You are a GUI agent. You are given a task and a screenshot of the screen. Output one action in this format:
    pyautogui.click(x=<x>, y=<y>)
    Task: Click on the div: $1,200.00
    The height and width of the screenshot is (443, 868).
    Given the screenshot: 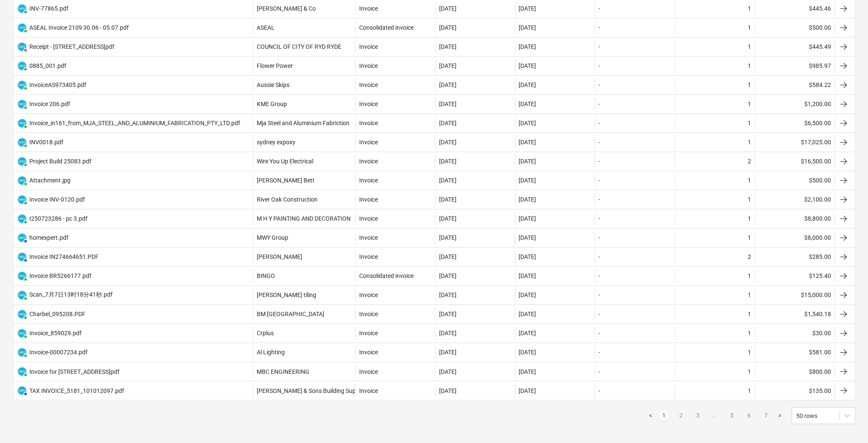 What is the action you would take?
    pyautogui.click(x=795, y=104)
    